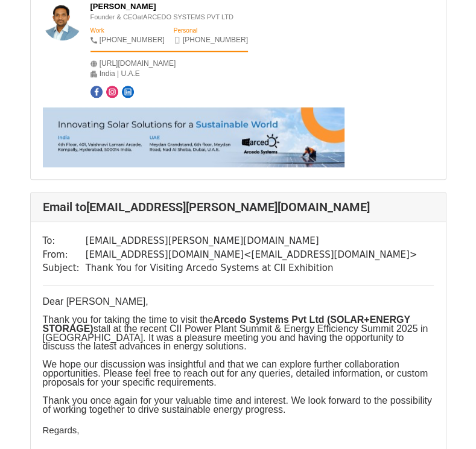  I want to click on span: Founder & CEO, so click(114, 17).